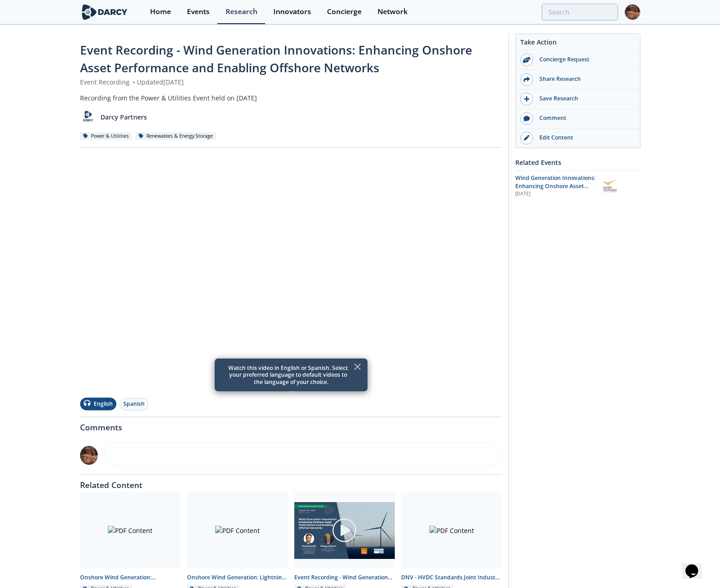 The height and width of the screenshot is (588, 720). Describe the element at coordinates (291, 424) in the screenshot. I see `div: Comments` at that location.